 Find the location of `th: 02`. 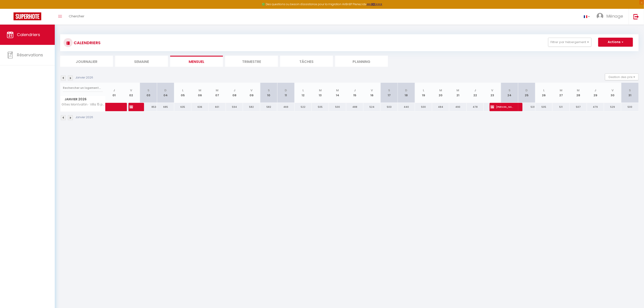

th: 02 is located at coordinates (131, 92).